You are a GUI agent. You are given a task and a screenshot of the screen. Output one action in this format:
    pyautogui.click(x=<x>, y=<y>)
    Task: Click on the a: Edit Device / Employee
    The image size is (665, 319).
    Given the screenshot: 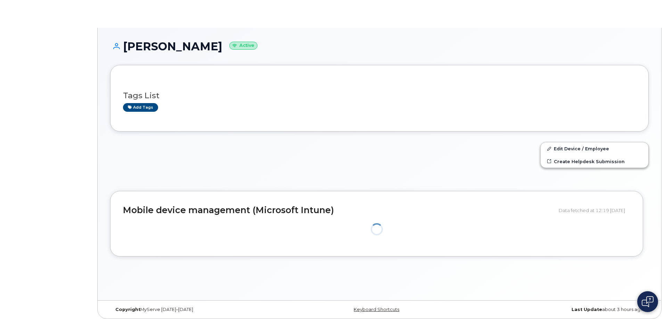 What is the action you would take?
    pyautogui.click(x=595, y=149)
    